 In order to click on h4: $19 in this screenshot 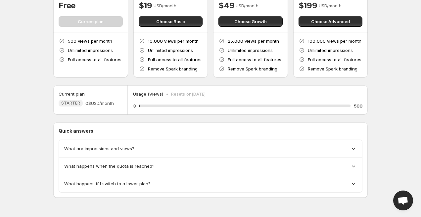, I will do `click(145, 6)`.